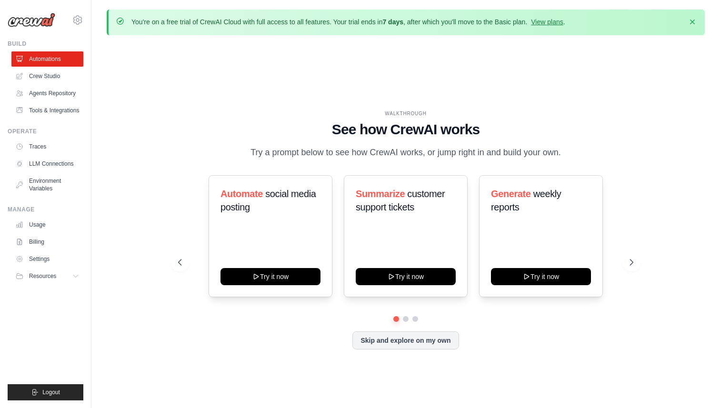 The width and height of the screenshot is (720, 408). I want to click on span: Resources, so click(42, 276).